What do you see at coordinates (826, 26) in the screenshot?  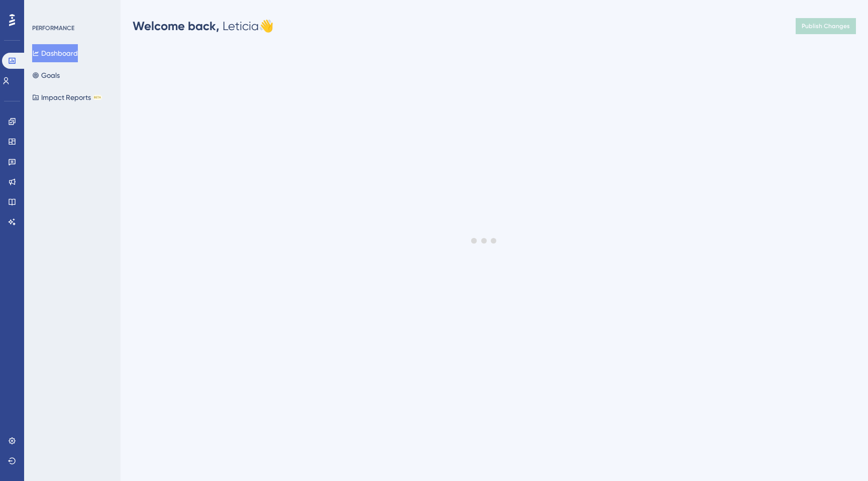 I see `button: Publish Changes` at bounding box center [826, 26].